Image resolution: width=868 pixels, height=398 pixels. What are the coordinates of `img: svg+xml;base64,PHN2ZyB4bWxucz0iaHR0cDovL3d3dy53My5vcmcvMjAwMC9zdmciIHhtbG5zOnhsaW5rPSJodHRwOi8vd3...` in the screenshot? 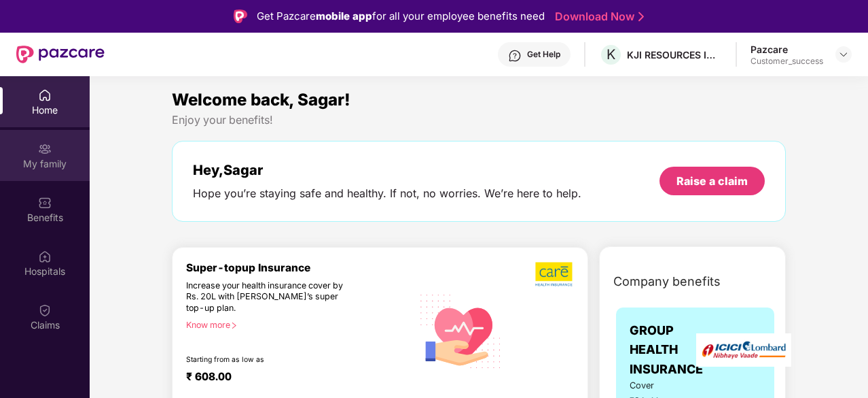 It's located at (461, 330).